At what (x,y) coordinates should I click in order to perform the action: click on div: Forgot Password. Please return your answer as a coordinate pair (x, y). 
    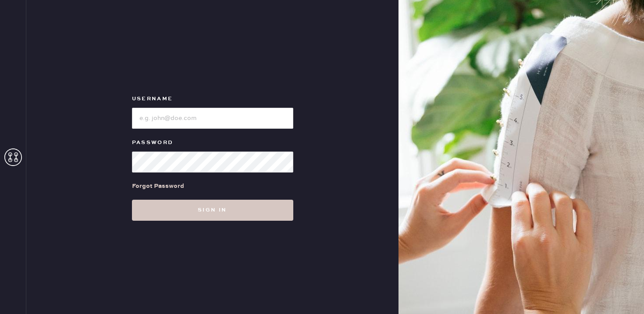
    Looking at the image, I should click on (158, 186).